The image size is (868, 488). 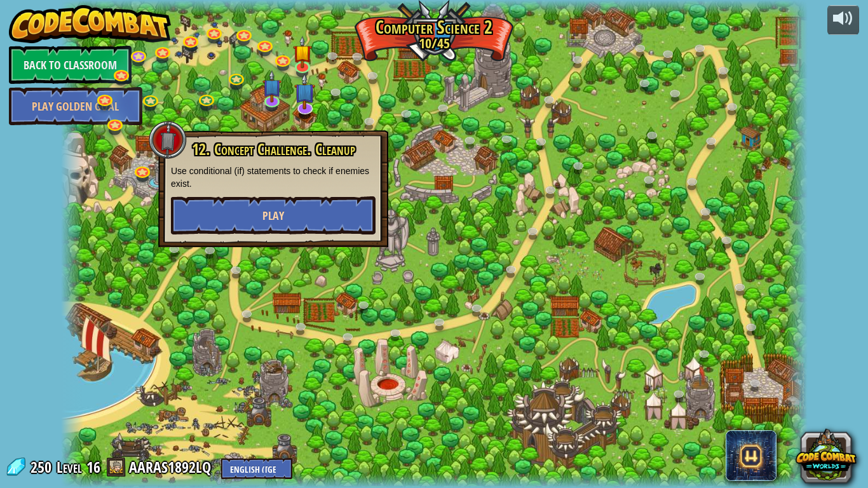 I want to click on span: Play, so click(x=274, y=215).